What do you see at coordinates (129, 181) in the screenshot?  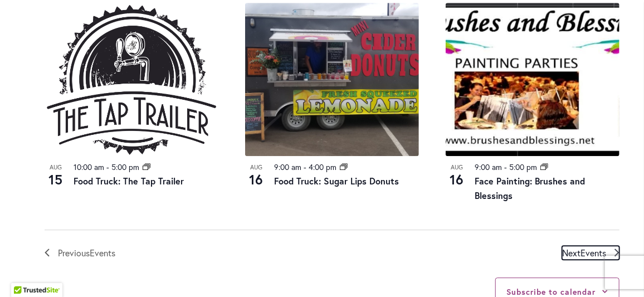 I see `a: Food Truck: The Tap Trailer` at bounding box center [129, 181].